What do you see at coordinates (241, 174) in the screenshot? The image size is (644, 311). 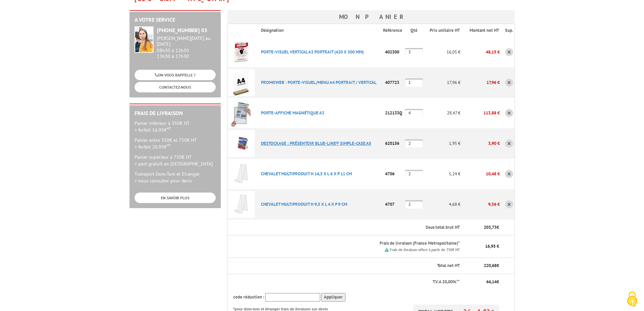 I see `img: CHEVALET MULTIPRODUIT H 14,5 X L 6 X P 11 CM` at bounding box center [241, 174].